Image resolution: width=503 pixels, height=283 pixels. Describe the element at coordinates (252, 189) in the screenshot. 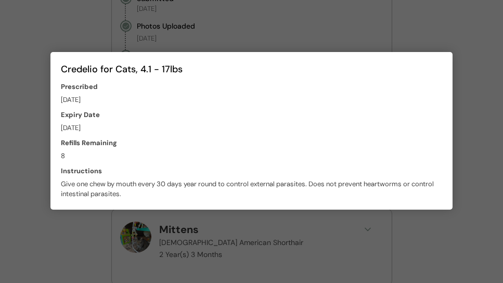

I see `div: Give one chew by mouth every 30 days year round to control external parasites. Does not prevent h...` at that location.